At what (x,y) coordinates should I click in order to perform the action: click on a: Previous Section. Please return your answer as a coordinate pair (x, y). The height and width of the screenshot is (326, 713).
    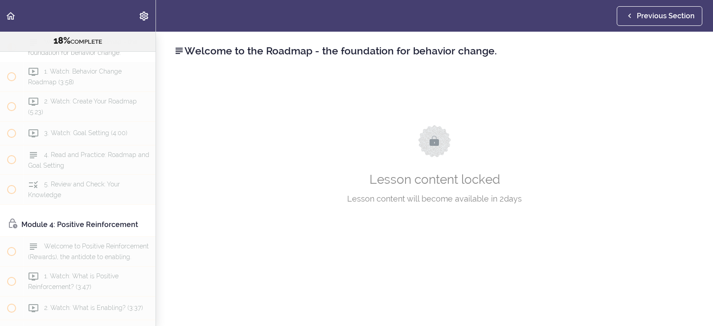
    Looking at the image, I should click on (660, 16).